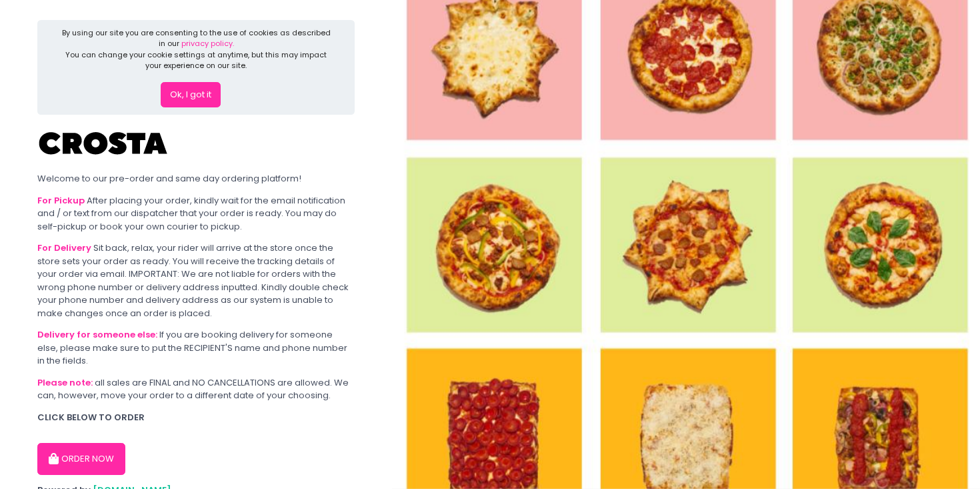 The image size is (980, 489). I want to click on div: After placing your order, kindly wait for the email notification and / or text from our dispatche..., so click(196, 214).